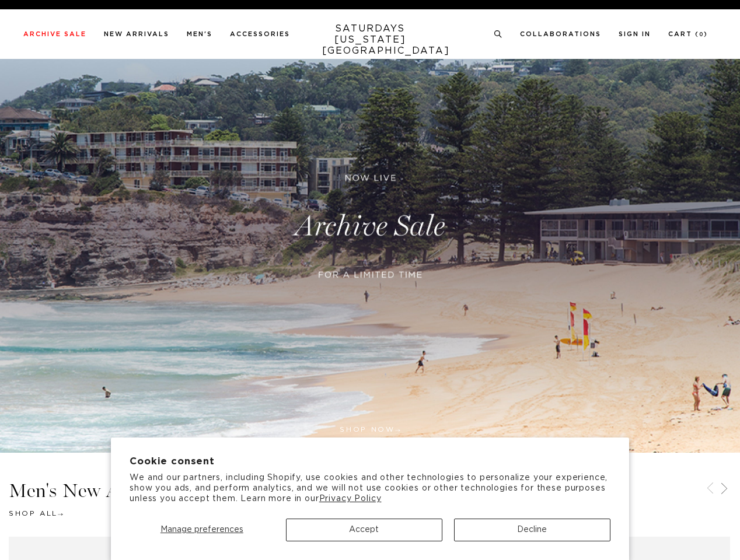  What do you see at coordinates (702, 34) in the screenshot?
I see `small: 0` at bounding box center [702, 34].